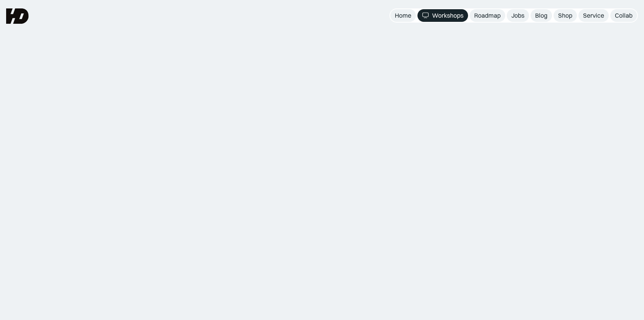 This screenshot has height=320, width=644. Describe the element at coordinates (593, 15) in the screenshot. I see `a: Service` at that location.